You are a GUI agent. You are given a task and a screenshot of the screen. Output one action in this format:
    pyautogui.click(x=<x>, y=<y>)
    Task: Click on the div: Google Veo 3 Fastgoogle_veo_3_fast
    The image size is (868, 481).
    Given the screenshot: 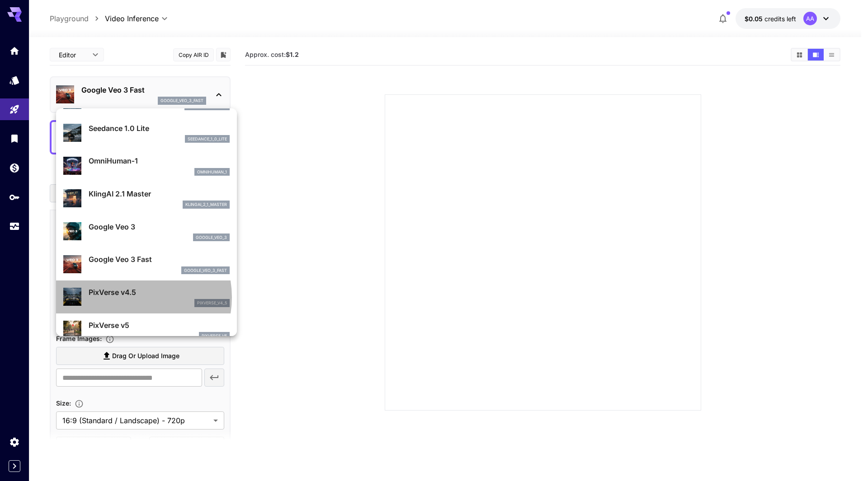 What is the action you would take?
    pyautogui.click(x=146, y=264)
    